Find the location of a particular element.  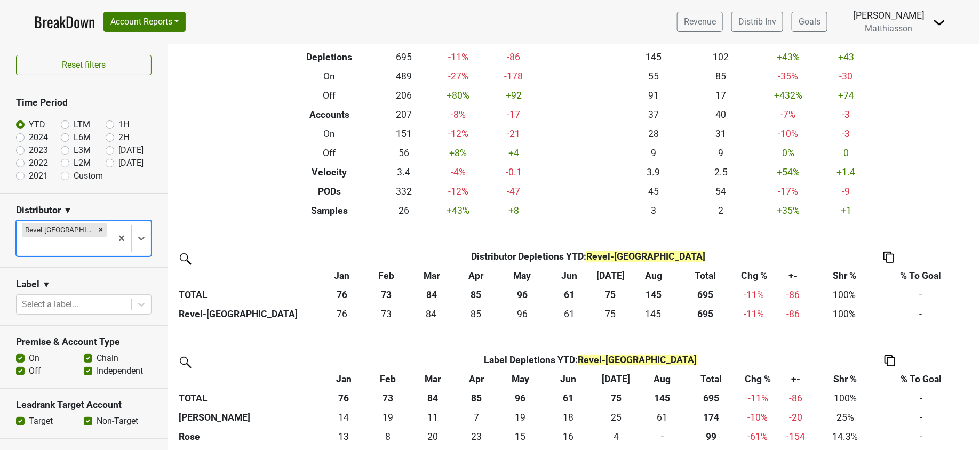

th: Samples is located at coordinates (329, 211).